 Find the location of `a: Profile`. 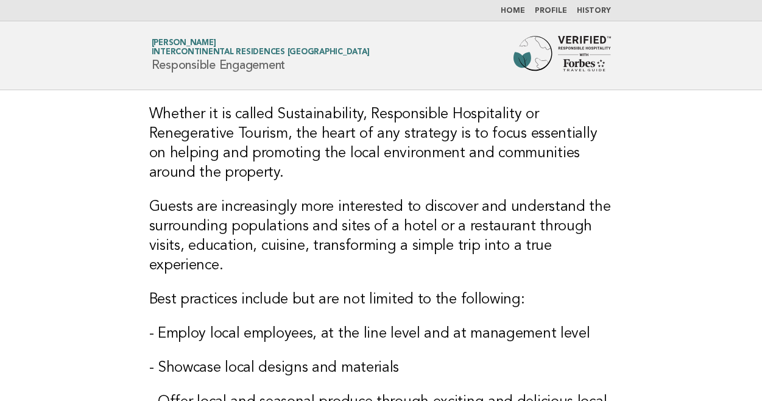

a: Profile is located at coordinates (550, 11).